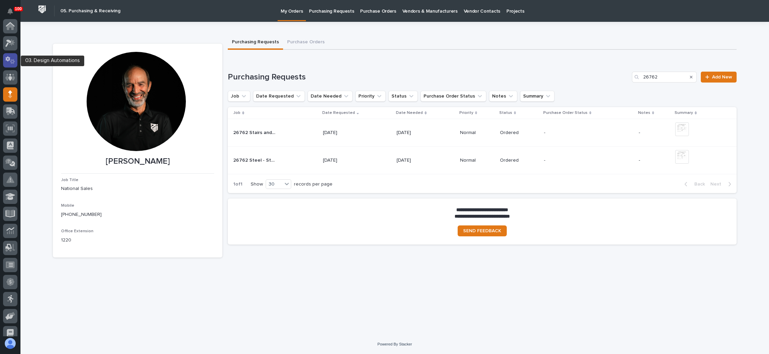 The image size is (769, 354). What do you see at coordinates (90, 11) in the screenshot?
I see `h2: 05. Purchasing & Receiving` at bounding box center [90, 11].